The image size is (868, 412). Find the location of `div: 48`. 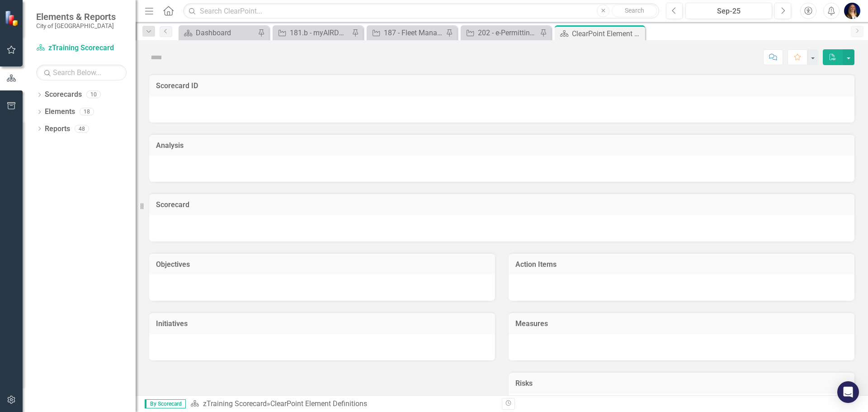

div: 48 is located at coordinates (82, 128).